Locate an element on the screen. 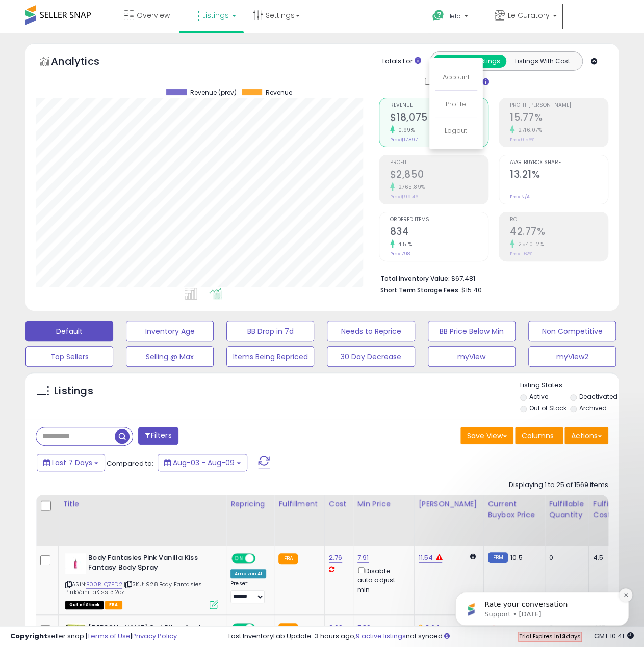 This screenshot has height=647, width=644. button: Selling @ Max is located at coordinates (170, 356).